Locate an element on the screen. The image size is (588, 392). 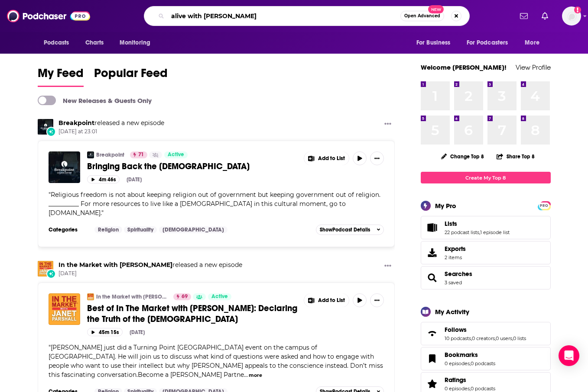
a: Charts is located at coordinates (95, 43).